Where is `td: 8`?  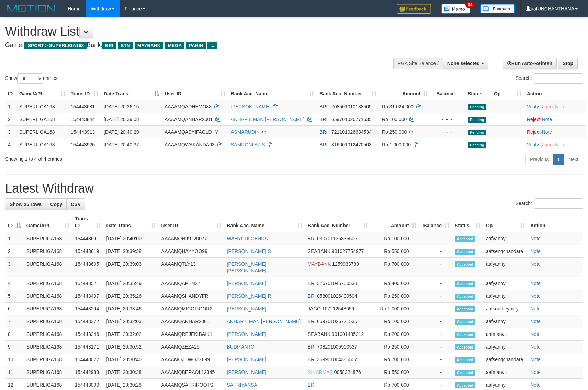 td: 8 is located at coordinates (15, 334).